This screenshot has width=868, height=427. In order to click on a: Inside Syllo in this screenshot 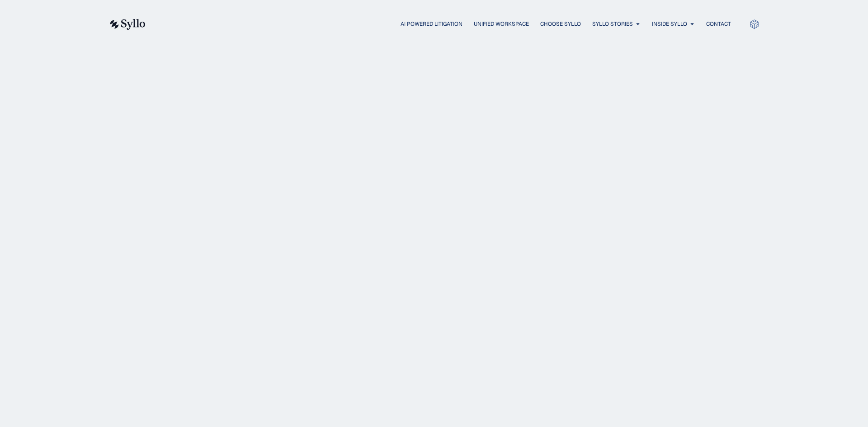, I will do `click(670, 24)`.